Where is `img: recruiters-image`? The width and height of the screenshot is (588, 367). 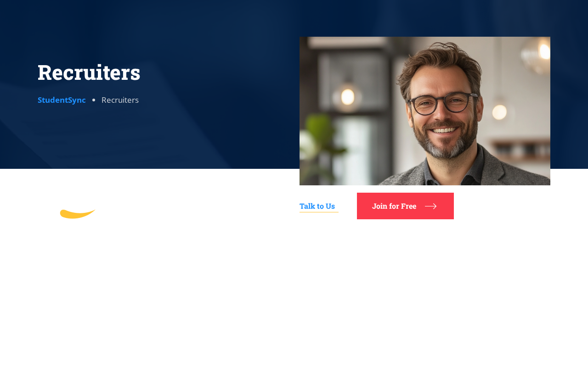
img: recruiters-image is located at coordinates (425, 111).